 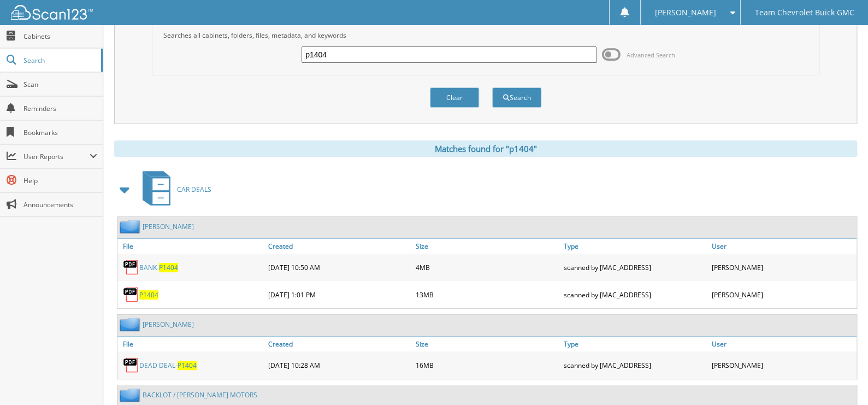 What do you see at coordinates (487, 267) in the screenshot?
I see `div: 4MB` at bounding box center [487, 267].